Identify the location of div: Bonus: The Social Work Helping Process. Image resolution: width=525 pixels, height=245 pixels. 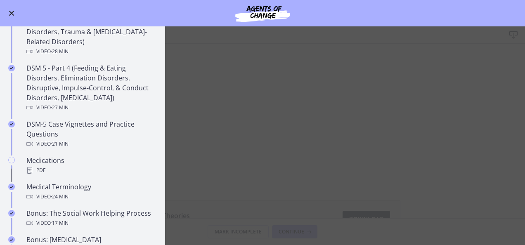
(91, 218).